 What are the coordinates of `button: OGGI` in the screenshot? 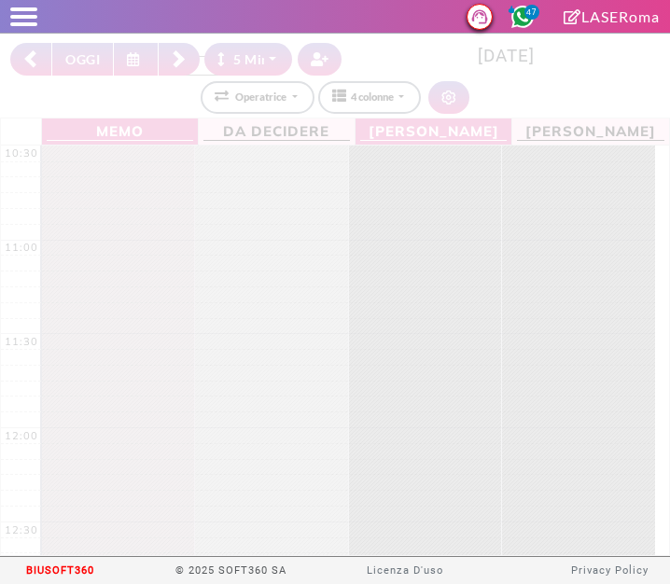 It's located at (82, 59).